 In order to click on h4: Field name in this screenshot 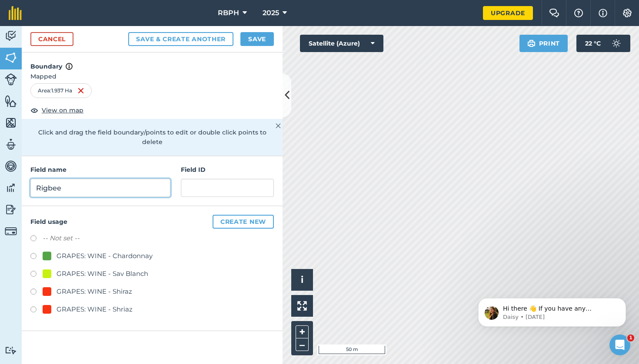, I will do `click(100, 170)`.